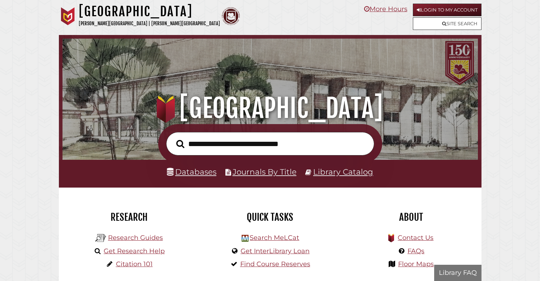 This screenshot has height=281, width=540. What do you see at coordinates (270, 217) in the screenshot?
I see `h2: Quick Tasks` at bounding box center [270, 217].